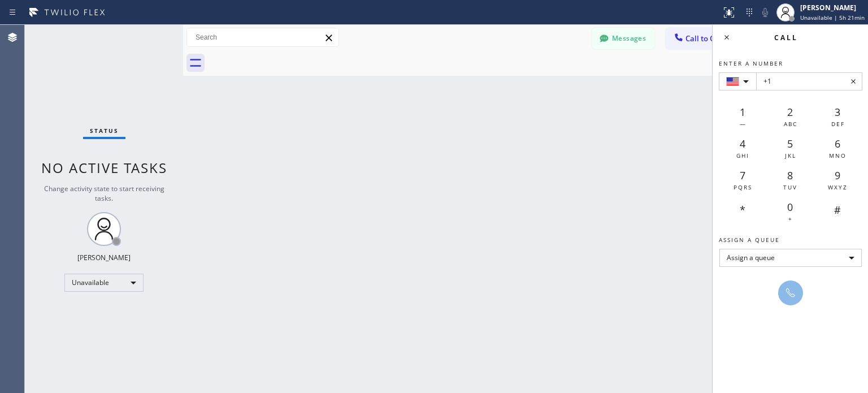 The image size is (868, 393). What do you see at coordinates (785, 37) in the screenshot?
I see `span: Call` at bounding box center [785, 37].